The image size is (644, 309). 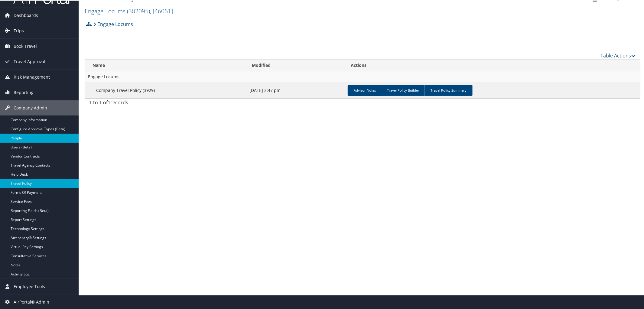 I want to click on th: Name: activate to sort column ascending, so click(x=165, y=65).